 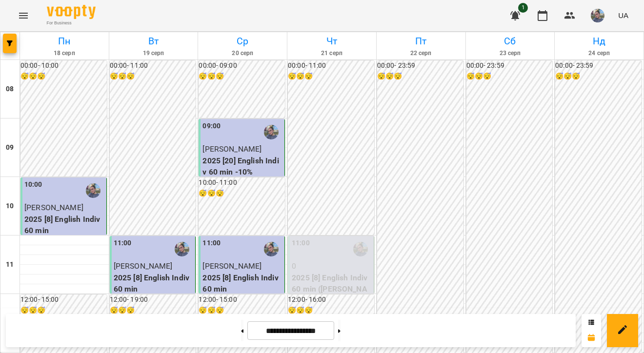 What do you see at coordinates (599, 53) in the screenshot?
I see `h6: 24 серп` at bounding box center [599, 53].